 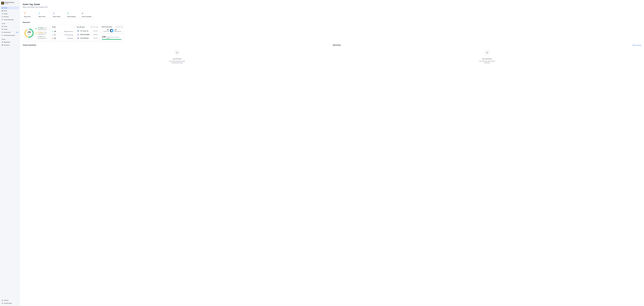 I want to click on p: 159 min., so click(x=96, y=38).